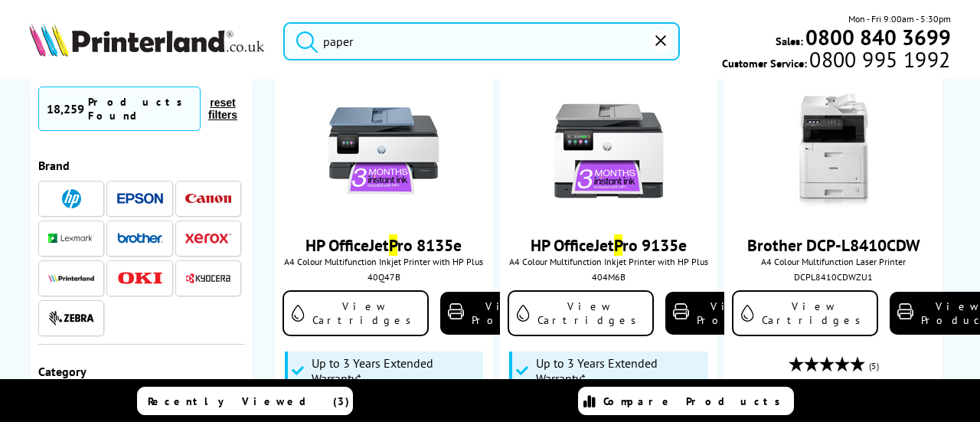  Describe the element at coordinates (249, 402) in the screenshot. I see `span: Recently Viewed (3)` at that location.